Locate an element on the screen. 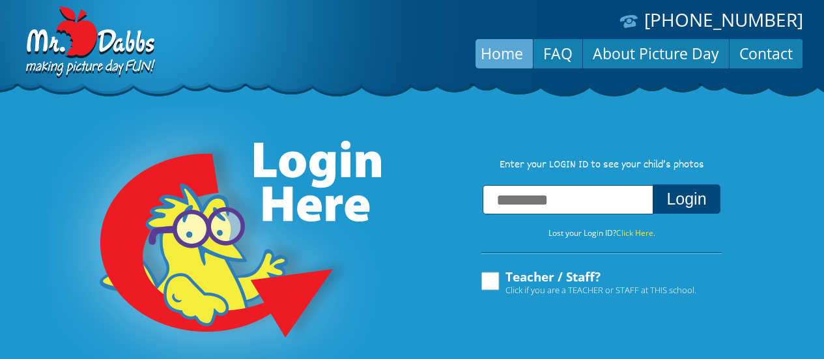  span: Click if you are a TEACHER or STAFF at THIS school. is located at coordinates (600, 290).